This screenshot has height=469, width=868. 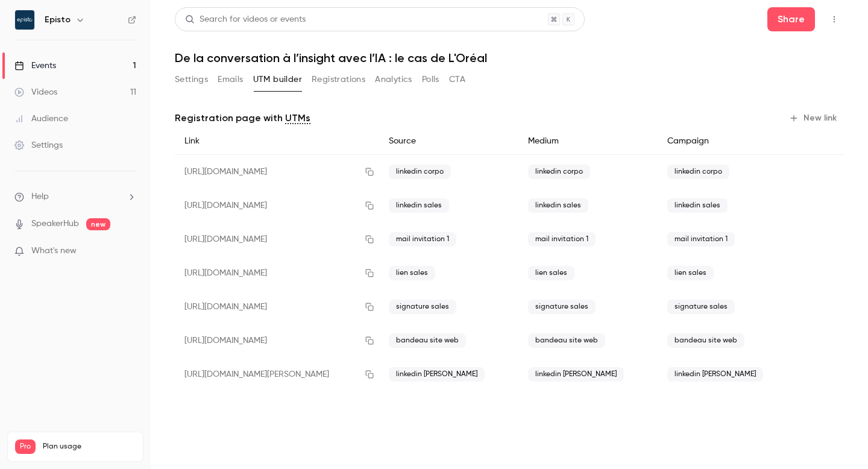 I want to click on button: Registrations, so click(x=338, y=79).